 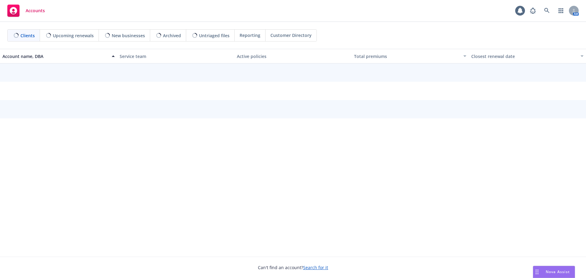 What do you see at coordinates (561, 11) in the screenshot?
I see `a: Switch app` at bounding box center [561, 11].